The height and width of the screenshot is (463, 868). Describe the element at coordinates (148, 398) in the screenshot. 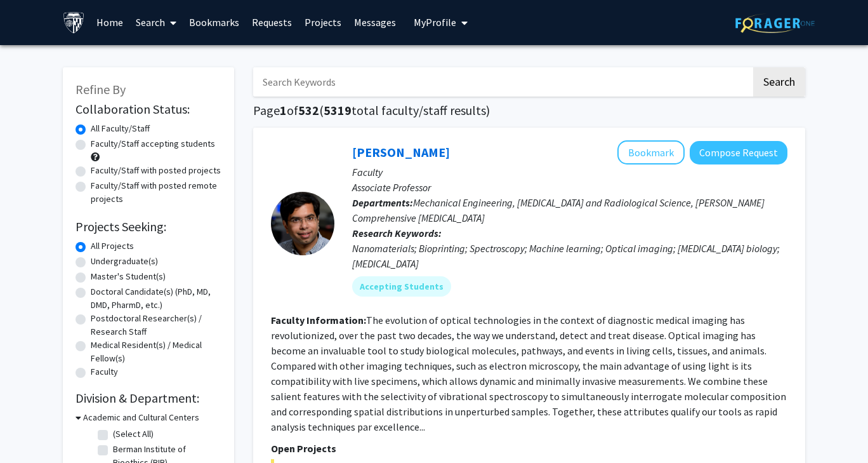

I see `h2: Division & Department:` at that location.